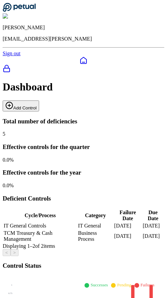 The image size is (167, 298). Describe the element at coordinates (96, 226) in the screenshot. I see `td: IT General` at that location.